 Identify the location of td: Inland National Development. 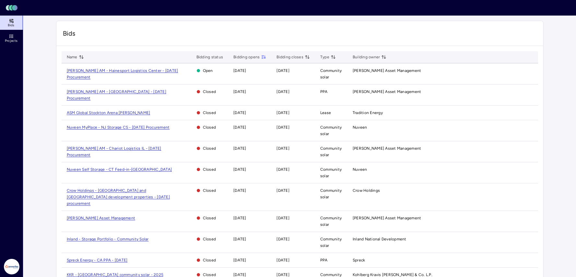
(443, 243).